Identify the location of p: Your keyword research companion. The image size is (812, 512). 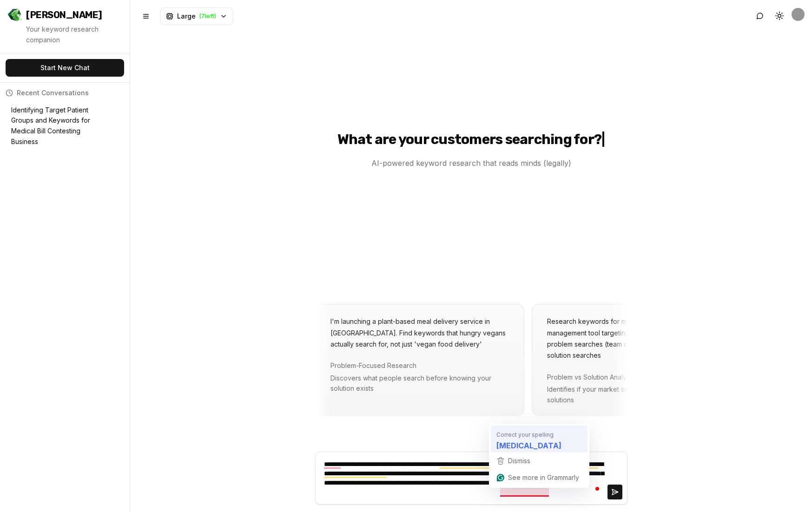
(74, 35).